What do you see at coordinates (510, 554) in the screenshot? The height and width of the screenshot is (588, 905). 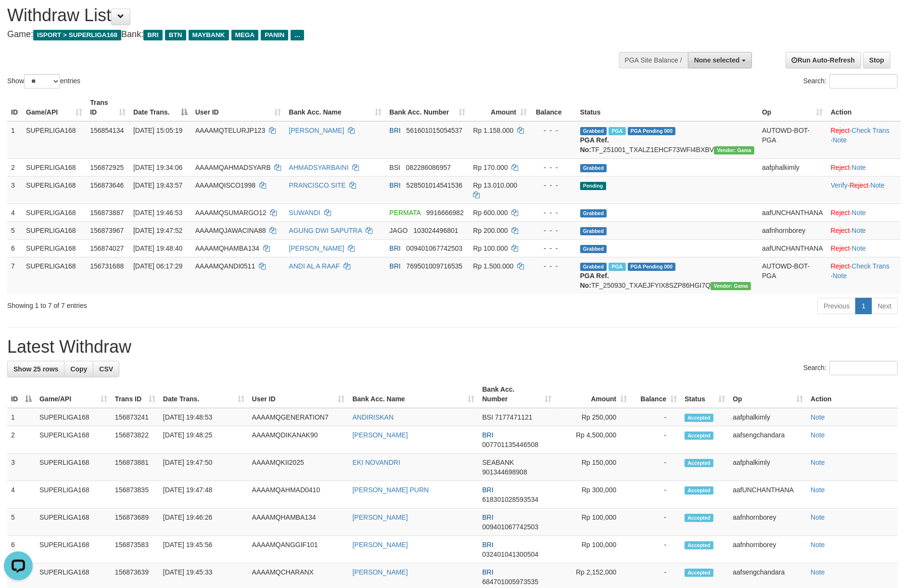 I see `span: Copy 032401041300504 to clipboard` at bounding box center [510, 554].